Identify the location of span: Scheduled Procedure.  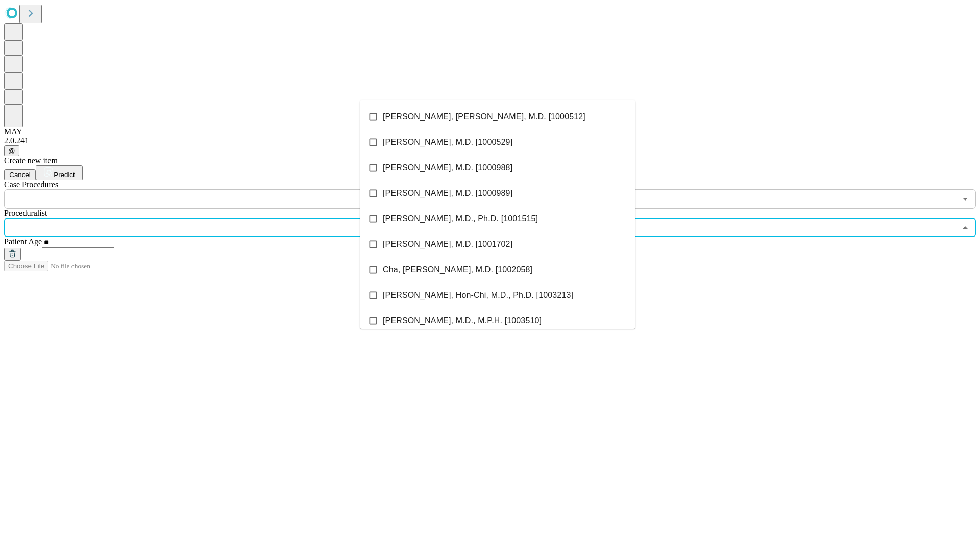
(31, 184).